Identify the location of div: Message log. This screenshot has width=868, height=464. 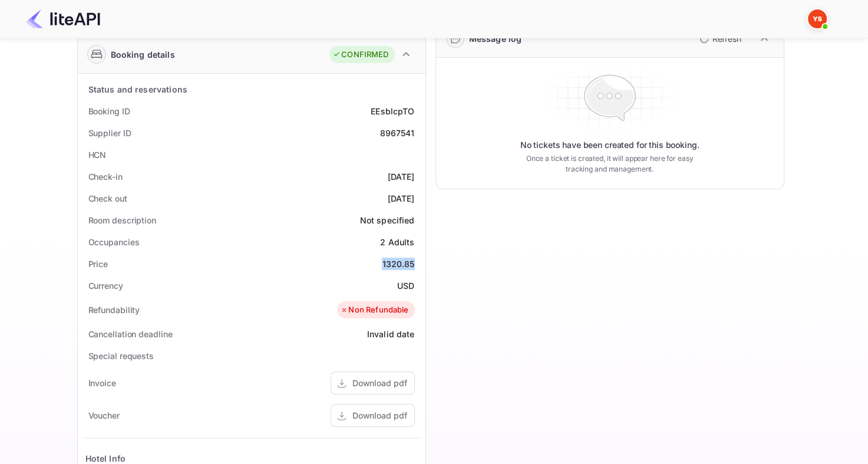
(496, 38).